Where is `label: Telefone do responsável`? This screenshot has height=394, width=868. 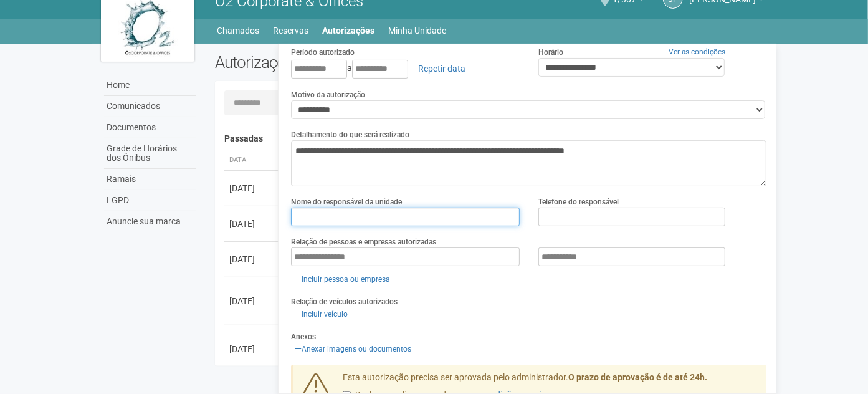 label: Telefone do responsável is located at coordinates (578, 202).